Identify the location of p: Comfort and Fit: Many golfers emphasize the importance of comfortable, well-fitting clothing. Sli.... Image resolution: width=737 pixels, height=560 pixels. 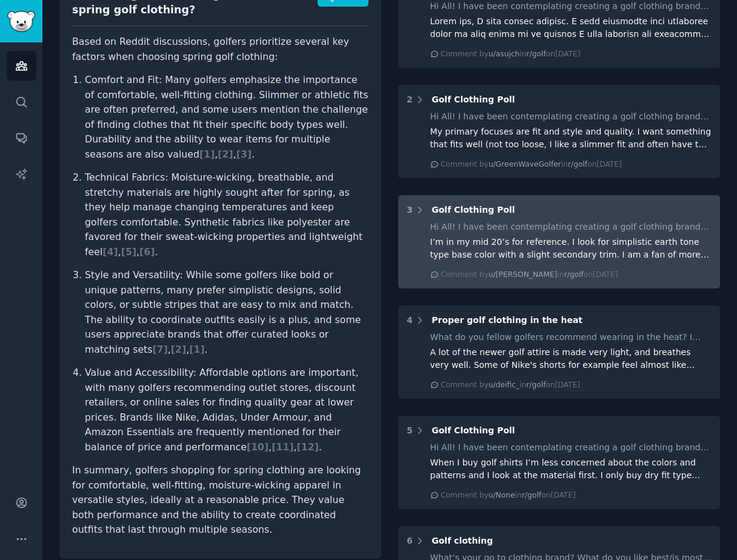
(227, 117).